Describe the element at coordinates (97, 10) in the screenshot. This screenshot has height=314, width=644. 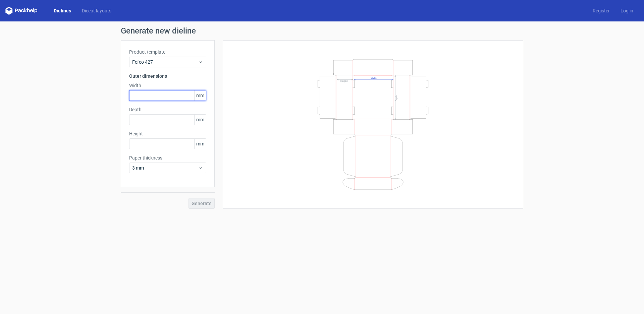
I see `a: Diecut layouts` at that location.